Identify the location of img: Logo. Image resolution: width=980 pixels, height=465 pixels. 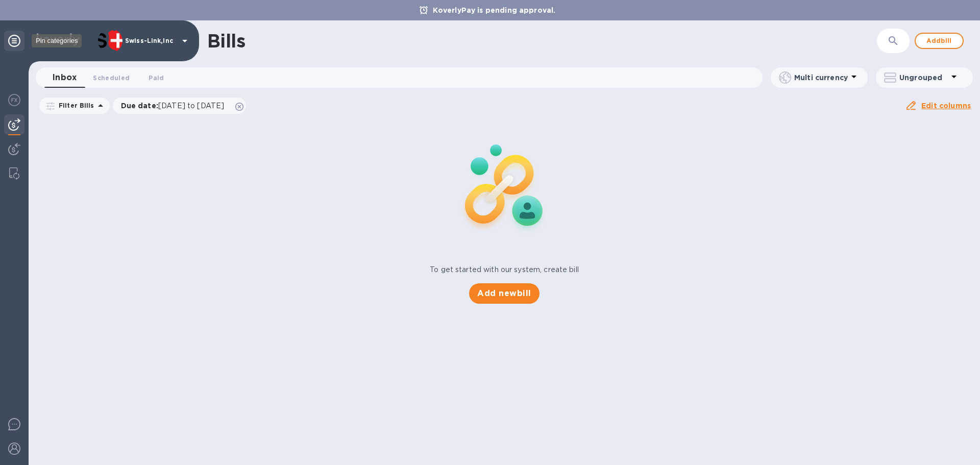
(58, 40).